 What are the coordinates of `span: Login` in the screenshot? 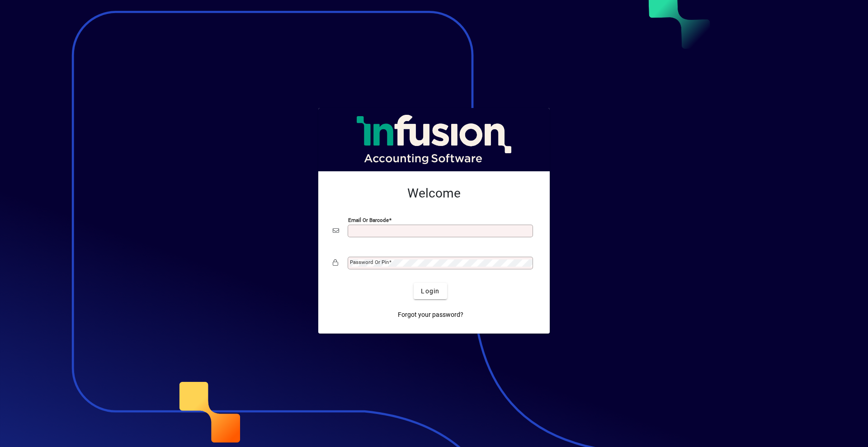 It's located at (430, 291).